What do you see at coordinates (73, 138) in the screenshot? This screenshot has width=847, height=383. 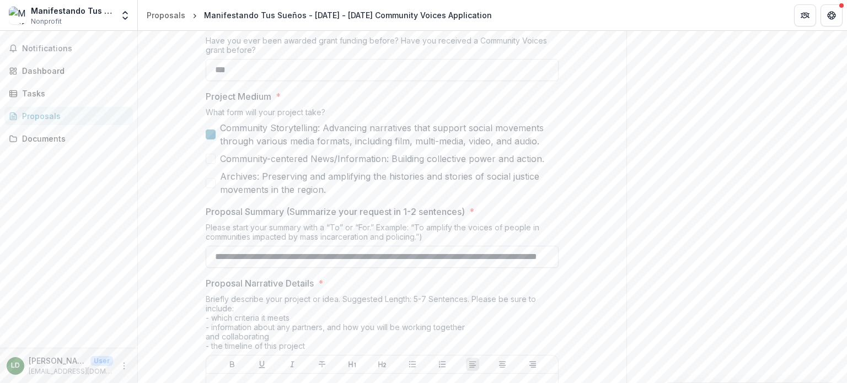 I see `div: Documents` at bounding box center [73, 138].